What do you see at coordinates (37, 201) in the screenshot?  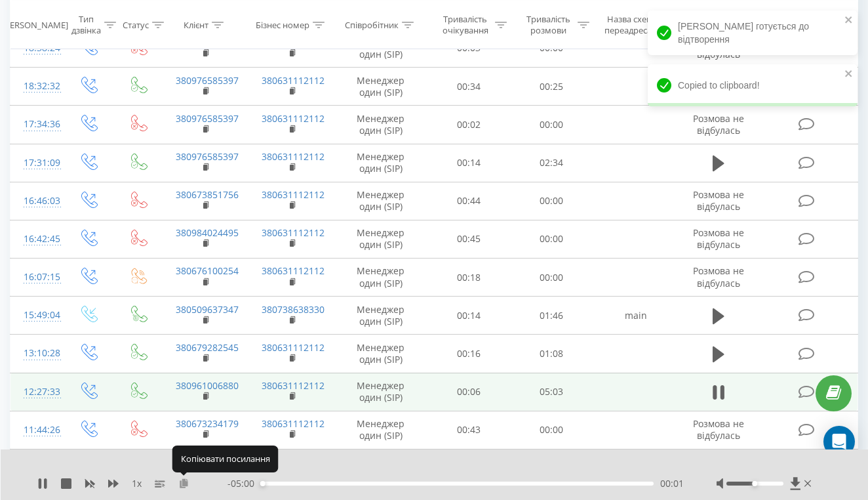 I see `div: 16:46:03` at bounding box center [37, 201].